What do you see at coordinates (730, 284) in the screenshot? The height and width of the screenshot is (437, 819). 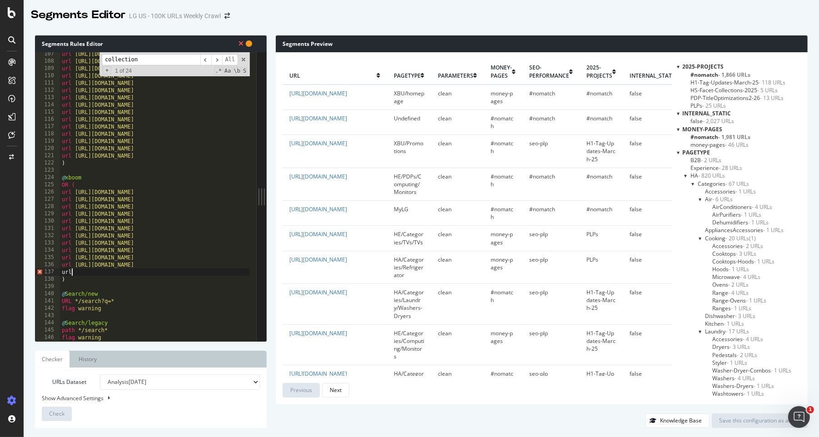 I see `span: Click to filter pagetype on HA/Categories/Cooking/Ovens` at bounding box center [730, 284].